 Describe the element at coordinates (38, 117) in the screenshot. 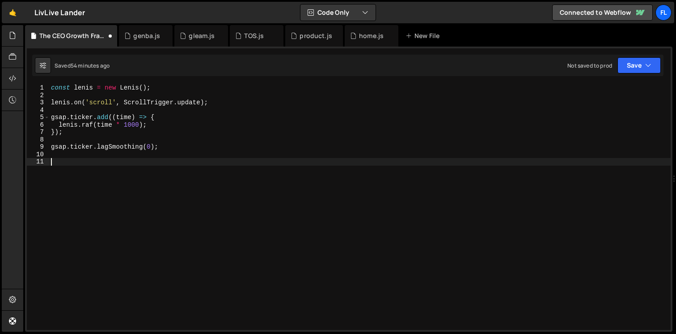

I see `div: 5` at that location.